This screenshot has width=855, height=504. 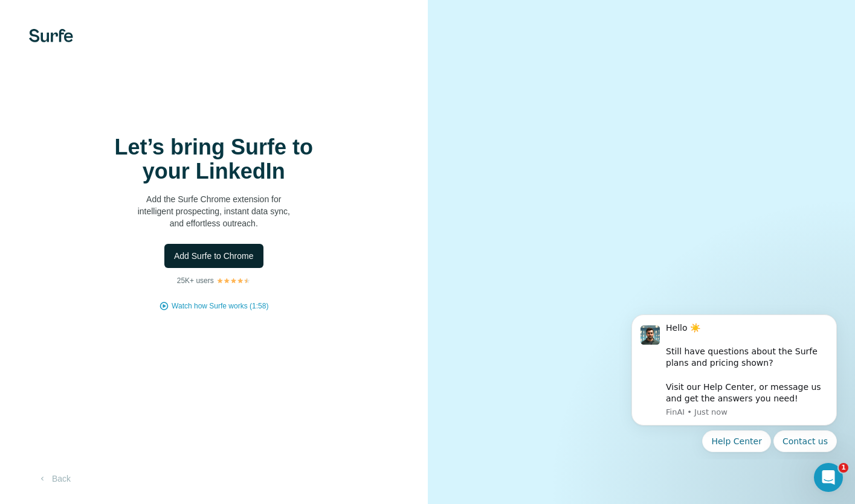 What do you see at coordinates (37, 31) in the screenshot?
I see `img: Profile image for FinAI` at bounding box center [37, 31].